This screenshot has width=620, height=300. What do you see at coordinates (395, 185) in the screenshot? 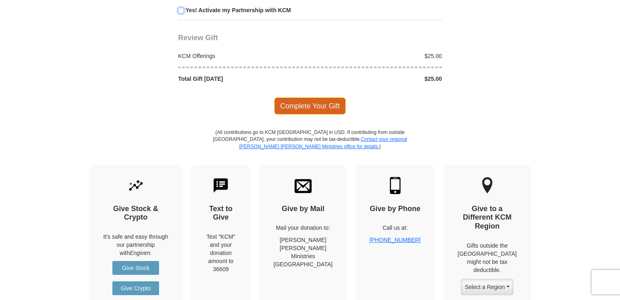
I see `img: mobile.svg` at bounding box center [395, 185].